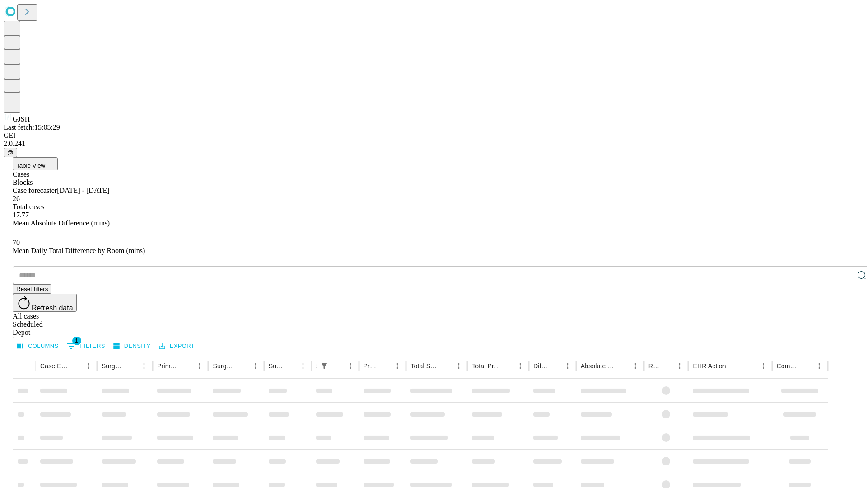 The width and height of the screenshot is (867, 488). I want to click on button: Export, so click(177, 346).